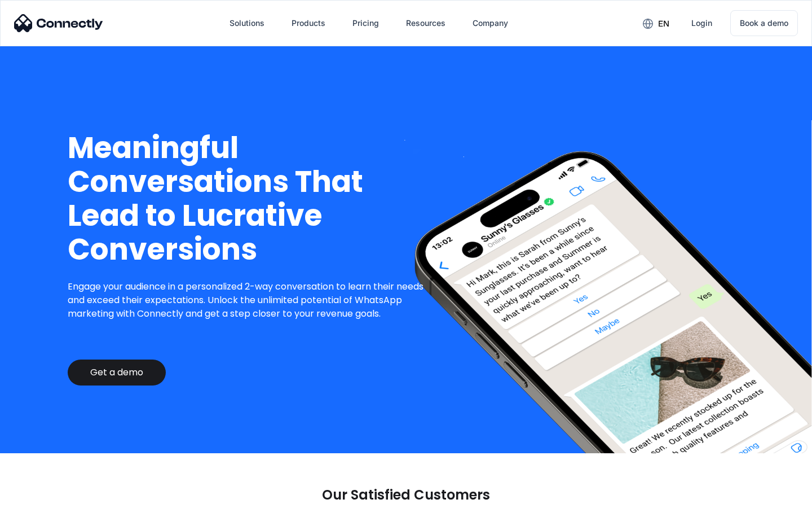 The height and width of the screenshot is (508, 812). I want to click on a: Login, so click(702, 24).